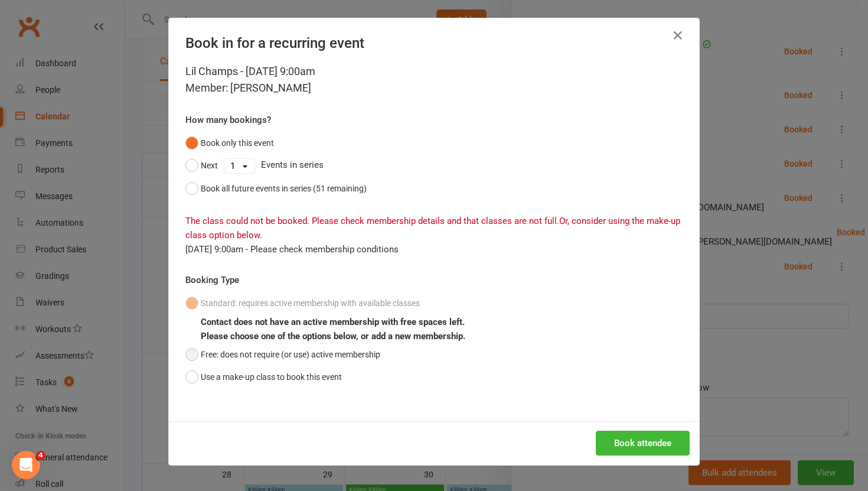 This screenshot has height=491, width=868. I want to click on span: 4, so click(41, 456).